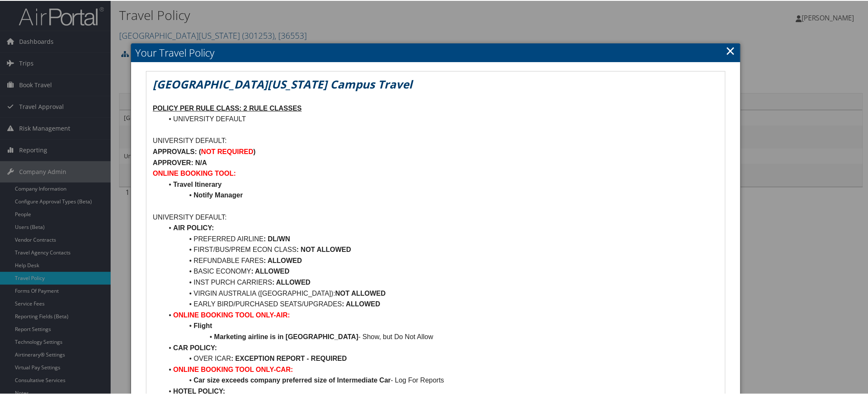  I want to click on u: POLICY PER RULE CLASS: 2 RULE CLASSES, so click(227, 107).